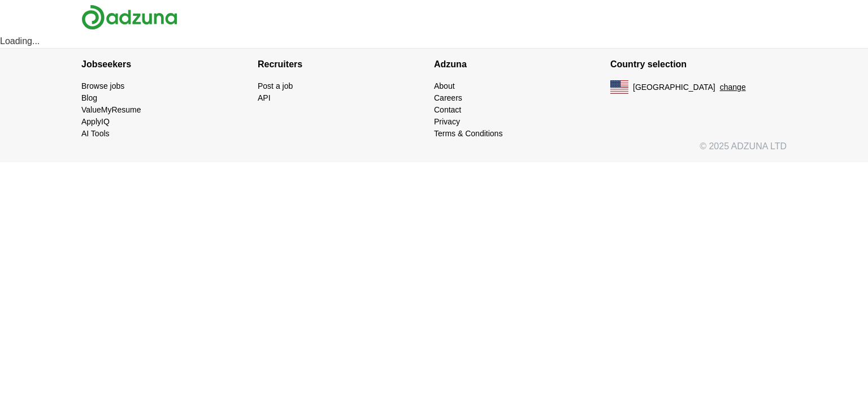 This screenshot has width=868, height=393. I want to click on h4: Country selection, so click(699, 64).